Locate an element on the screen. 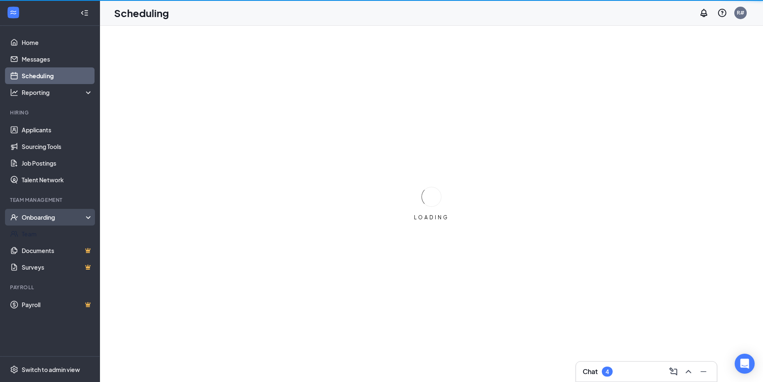 The width and height of the screenshot is (763, 382). a: Sourcing Tools is located at coordinates (57, 147).